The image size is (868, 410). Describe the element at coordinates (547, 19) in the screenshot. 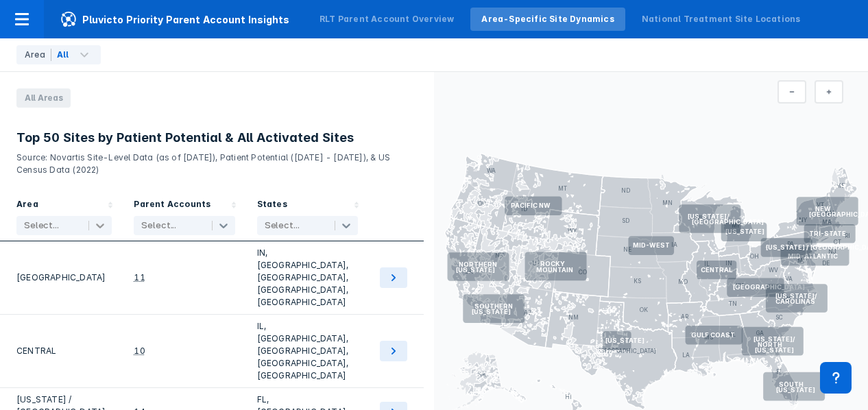

I see `div: Area-Specific Site Dynamics` at that location.